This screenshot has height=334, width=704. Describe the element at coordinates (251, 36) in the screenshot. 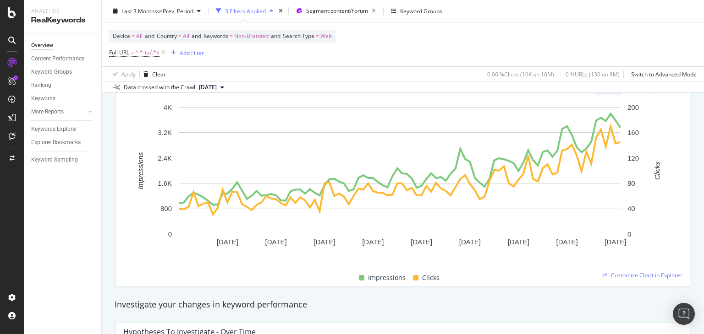

I see `span: Non-Branded` at that location.